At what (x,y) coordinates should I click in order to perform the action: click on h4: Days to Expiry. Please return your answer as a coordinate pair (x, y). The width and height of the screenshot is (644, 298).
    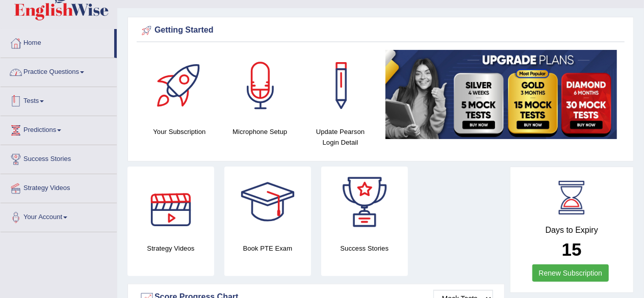
    Looking at the image, I should click on (571, 230).